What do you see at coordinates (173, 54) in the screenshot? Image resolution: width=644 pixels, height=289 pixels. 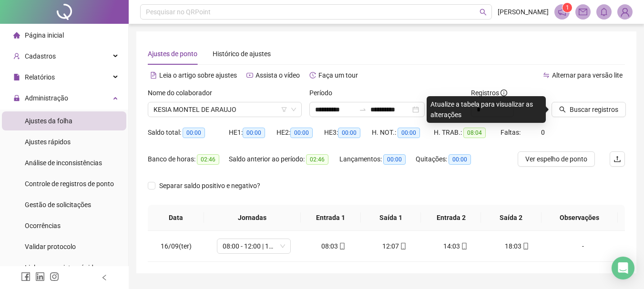 I see `span: Ajustes de ponto` at bounding box center [173, 54].